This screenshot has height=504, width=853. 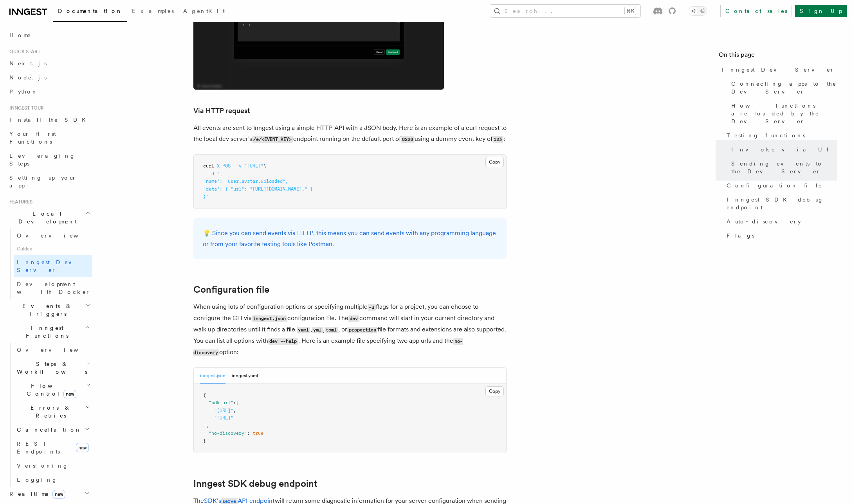 I want to click on a: Development with Docker, so click(x=53, y=288).